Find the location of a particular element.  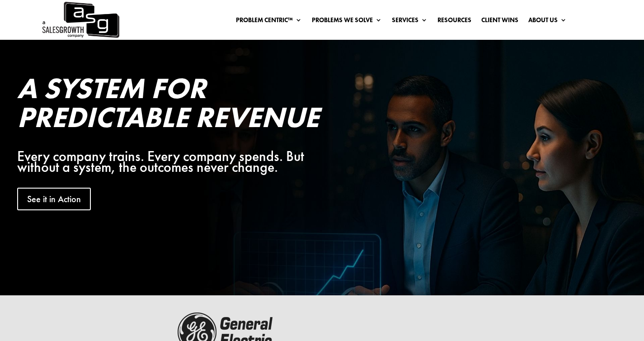

a: Client Wins is located at coordinates (500, 22).